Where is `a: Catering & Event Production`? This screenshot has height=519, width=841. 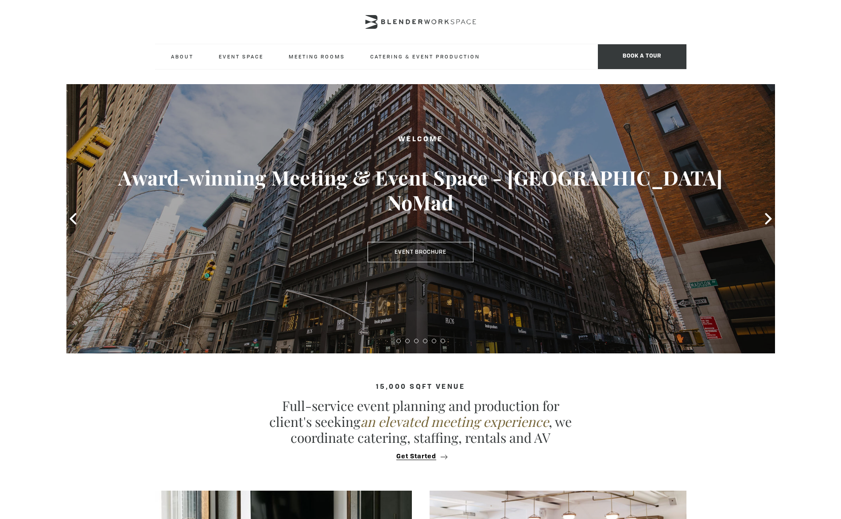
a: Catering & Event Production is located at coordinates (425, 56).